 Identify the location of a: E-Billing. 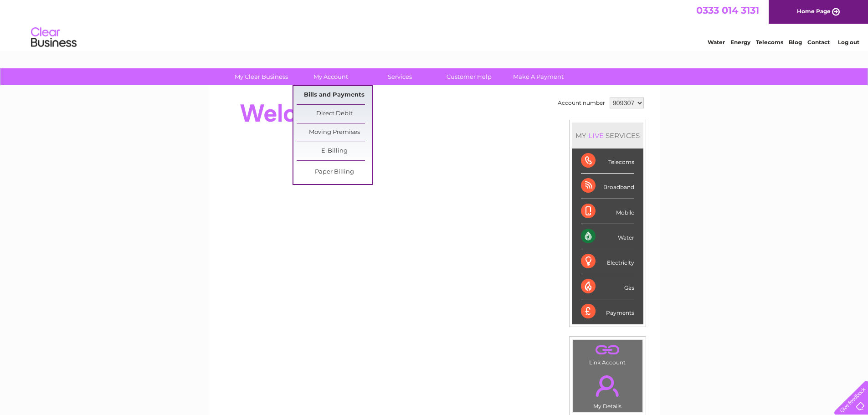
(334, 151).